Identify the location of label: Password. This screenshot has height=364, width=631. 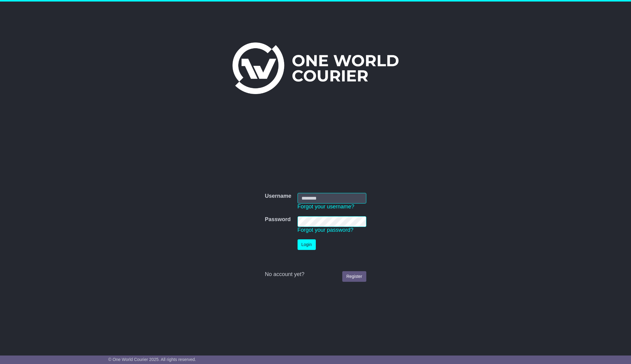
(278, 219).